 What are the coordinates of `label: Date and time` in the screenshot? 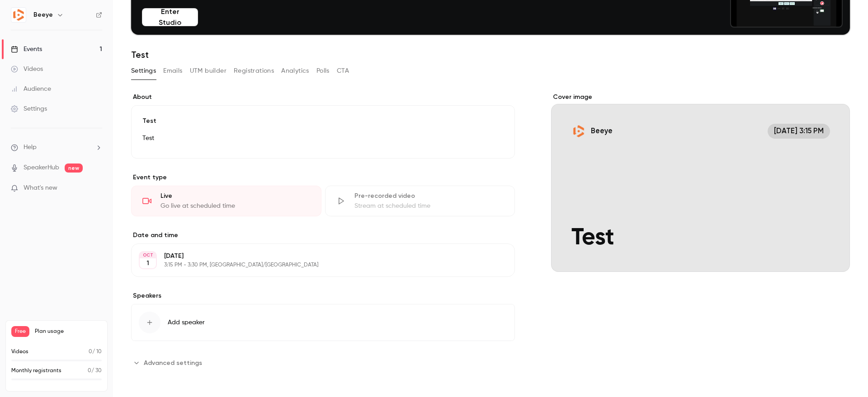 It's located at (323, 235).